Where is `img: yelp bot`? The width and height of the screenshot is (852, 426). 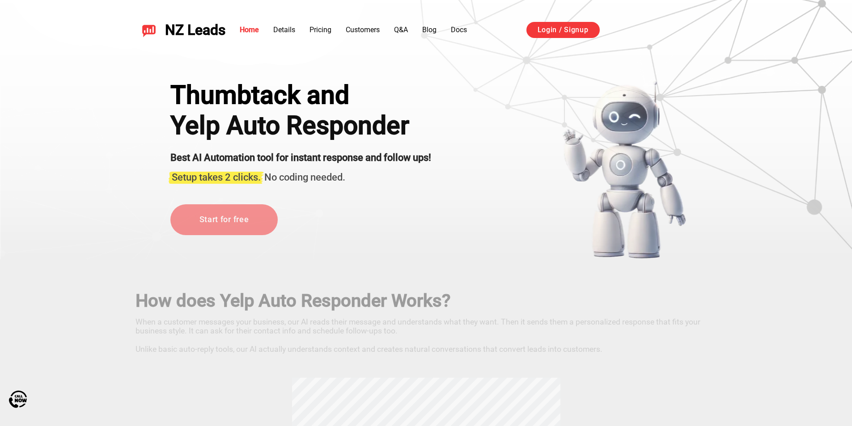
img: yelp bot is located at coordinates (624, 170).